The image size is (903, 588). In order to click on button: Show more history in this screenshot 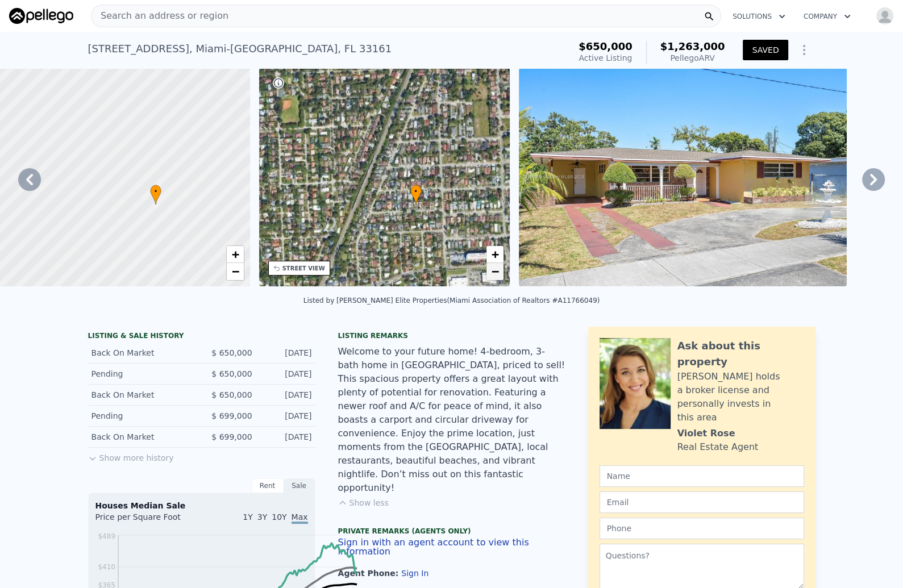, I will do `click(130, 456)`.